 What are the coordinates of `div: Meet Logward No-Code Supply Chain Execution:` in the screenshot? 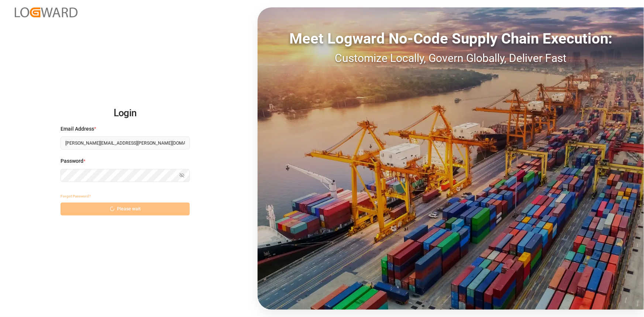 It's located at (451, 39).